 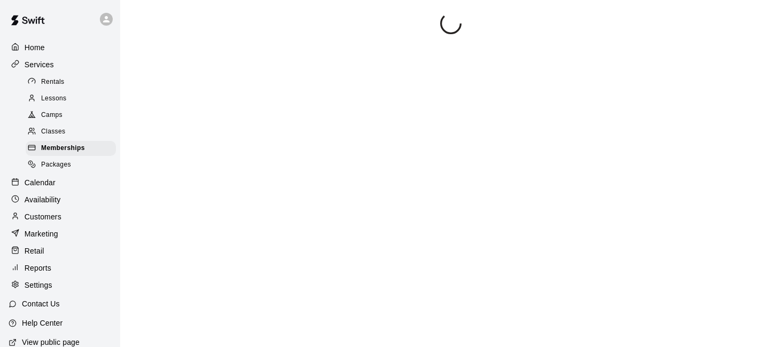 I want to click on p: Settings, so click(x=38, y=285).